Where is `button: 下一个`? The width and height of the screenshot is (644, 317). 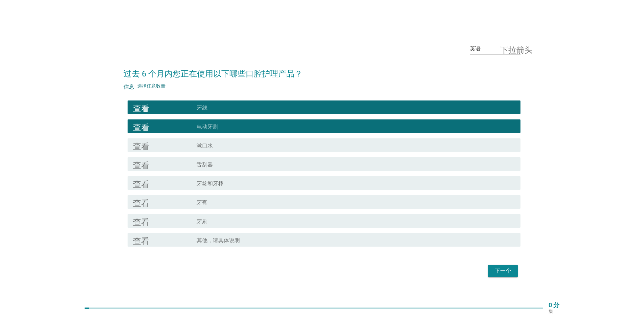
button: 下一个 is located at coordinates (503, 271).